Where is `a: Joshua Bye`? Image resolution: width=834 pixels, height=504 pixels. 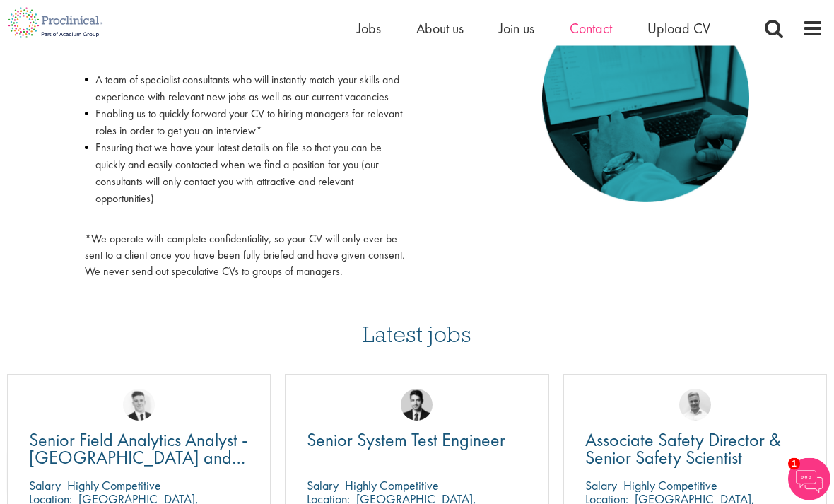 a: Joshua Bye is located at coordinates (695, 405).